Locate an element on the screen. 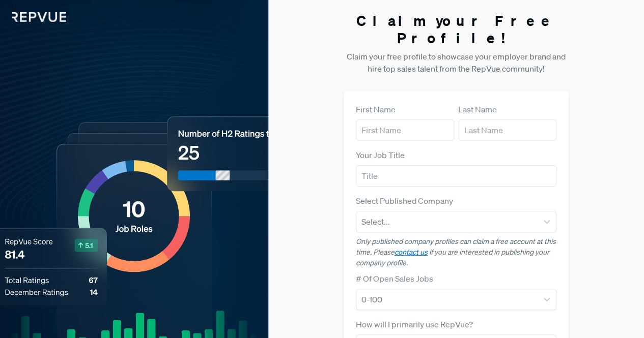  h3: Claim your Free Profile! is located at coordinates (456, 29).